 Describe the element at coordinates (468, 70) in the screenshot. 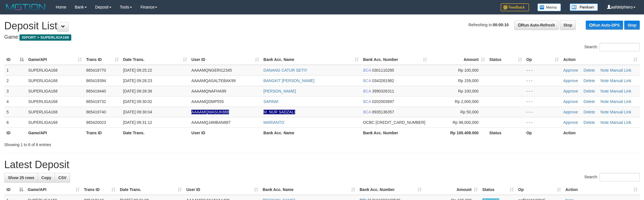

I see `span: Rp 100,000` at that location.